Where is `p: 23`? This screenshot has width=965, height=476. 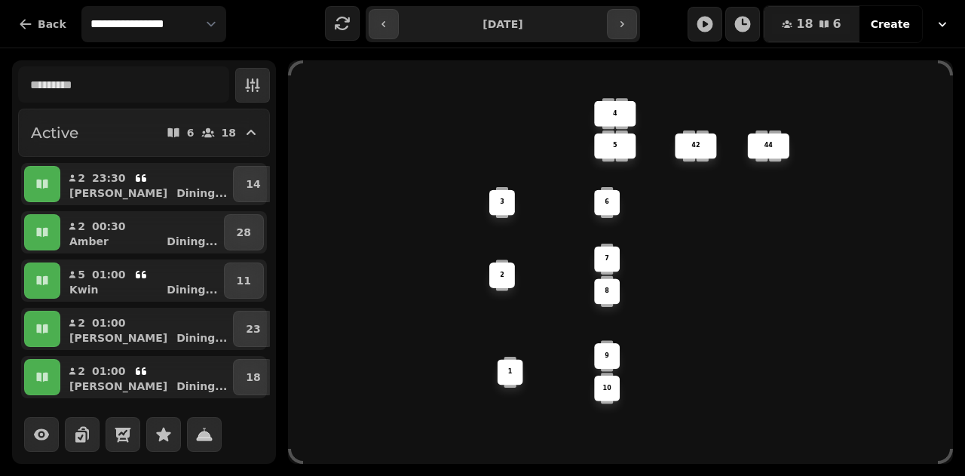
p: 23 is located at coordinates (253, 329).